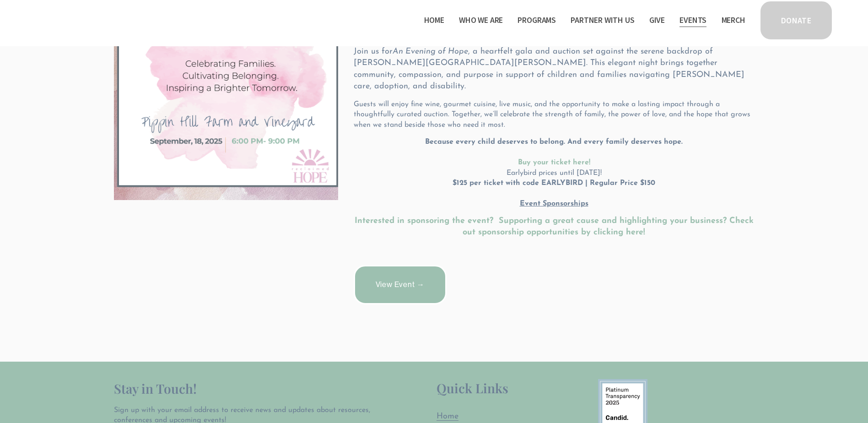 This screenshot has width=868, height=423. What do you see at coordinates (693, 20) in the screenshot?
I see `a: Events` at bounding box center [693, 20].